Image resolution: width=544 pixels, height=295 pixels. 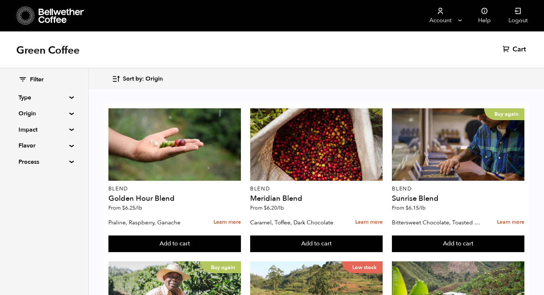 What do you see at coordinates (316, 199) in the screenshot?
I see `h4: Meridian Blend` at bounding box center [316, 199].